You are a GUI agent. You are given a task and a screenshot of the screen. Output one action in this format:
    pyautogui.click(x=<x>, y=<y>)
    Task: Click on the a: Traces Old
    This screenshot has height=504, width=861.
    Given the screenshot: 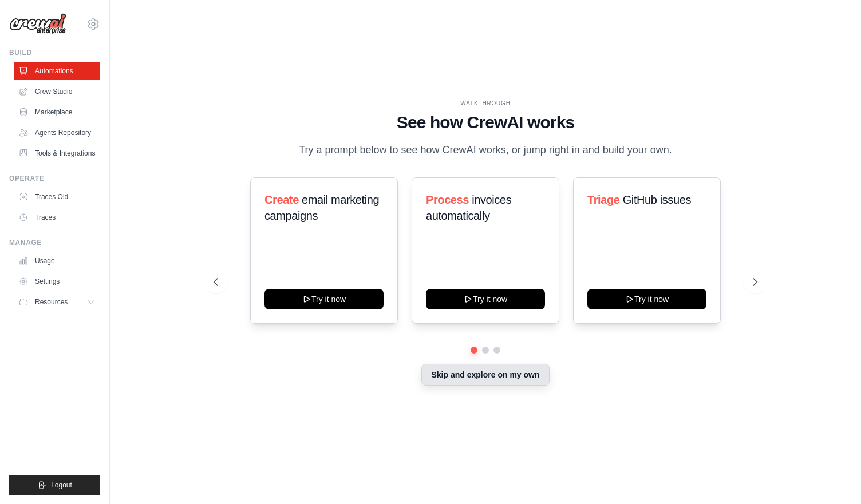 What is the action you would take?
    pyautogui.click(x=57, y=197)
    